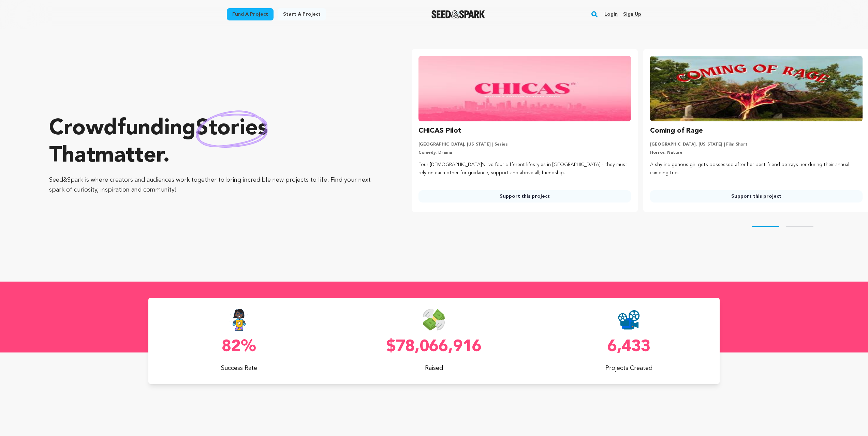 The width and height of the screenshot is (868, 436). Describe the element at coordinates (525, 89) in the screenshot. I see `img: CHICAS Pilot image` at that location.